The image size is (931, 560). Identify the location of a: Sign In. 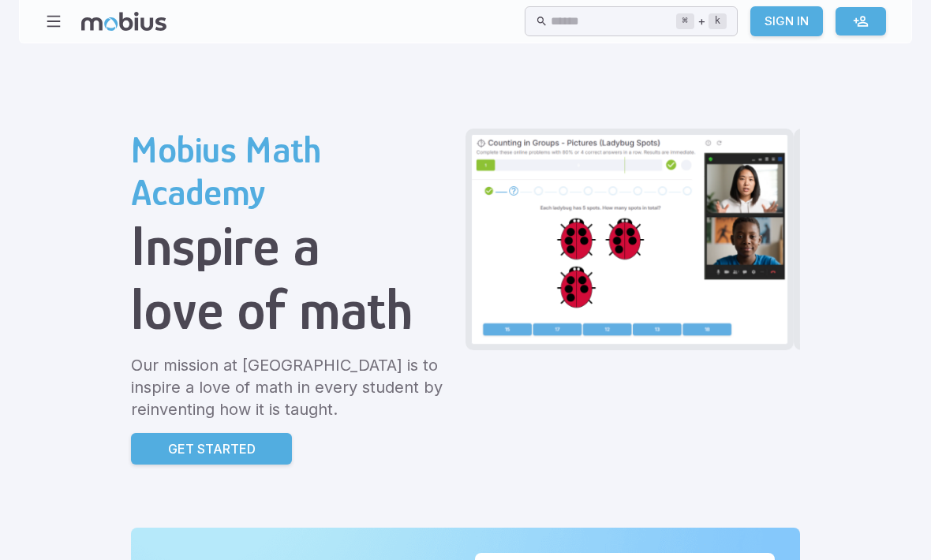
(787, 21).